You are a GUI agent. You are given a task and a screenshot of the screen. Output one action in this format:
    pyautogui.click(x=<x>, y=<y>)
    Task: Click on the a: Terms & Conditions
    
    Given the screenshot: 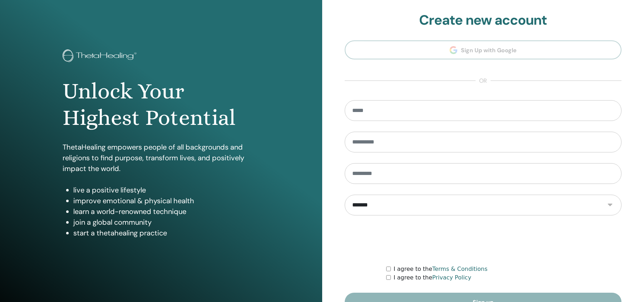 What is the action you would take?
    pyautogui.click(x=460, y=269)
    